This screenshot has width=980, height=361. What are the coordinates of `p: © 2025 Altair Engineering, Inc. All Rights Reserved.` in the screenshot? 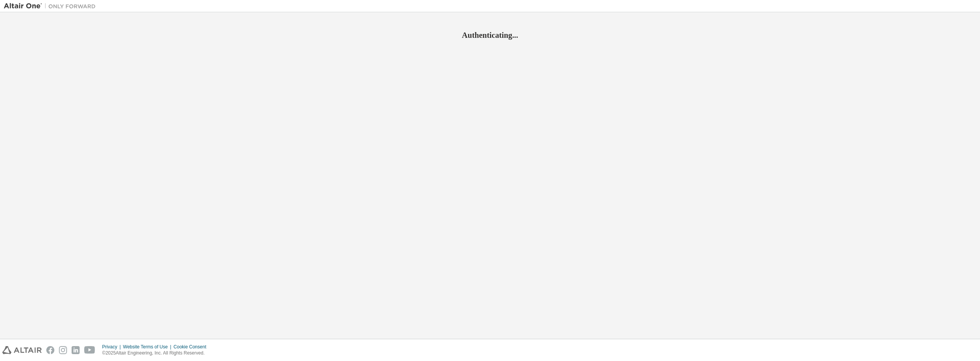 It's located at (157, 353).